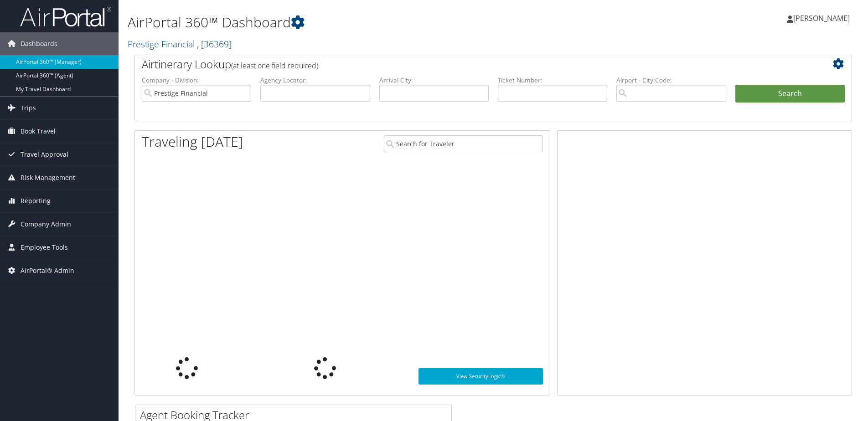 The image size is (868, 421). Describe the element at coordinates (44, 247) in the screenshot. I see `span: Employee Tools` at that location.